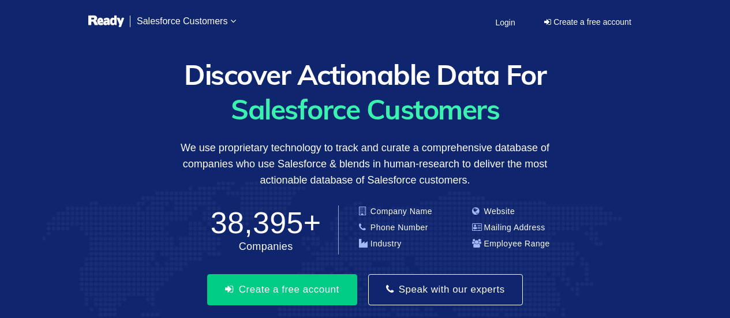  What do you see at coordinates (445, 290) in the screenshot?
I see `button: Speak with our experts` at bounding box center [445, 290].